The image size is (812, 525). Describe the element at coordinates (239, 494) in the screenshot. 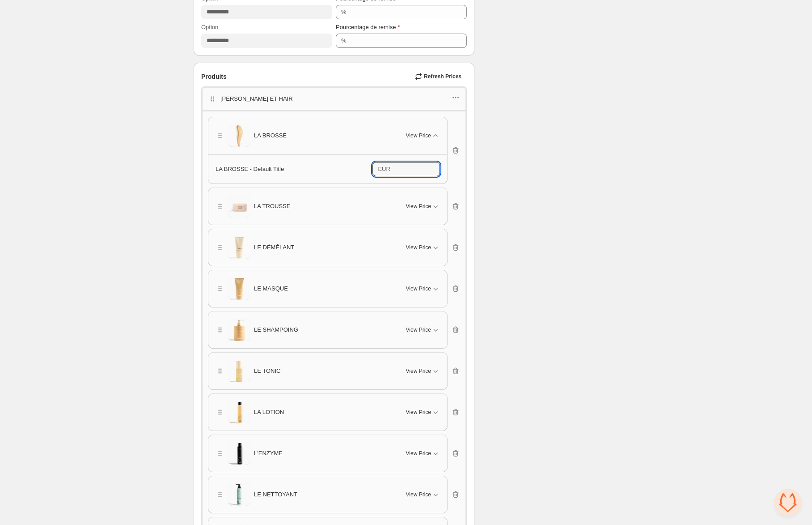

I see `img: LE NETTOYANT` at that location.